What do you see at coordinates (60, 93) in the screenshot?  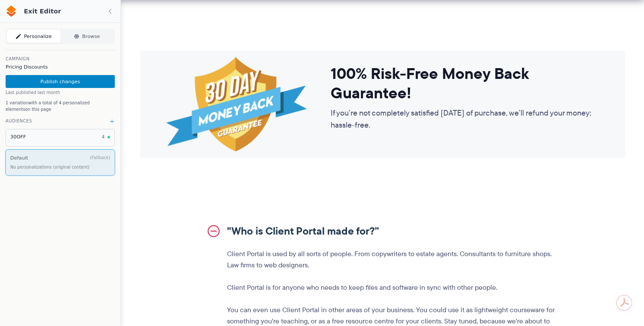 I see `div: Last published last month` at bounding box center [60, 93].